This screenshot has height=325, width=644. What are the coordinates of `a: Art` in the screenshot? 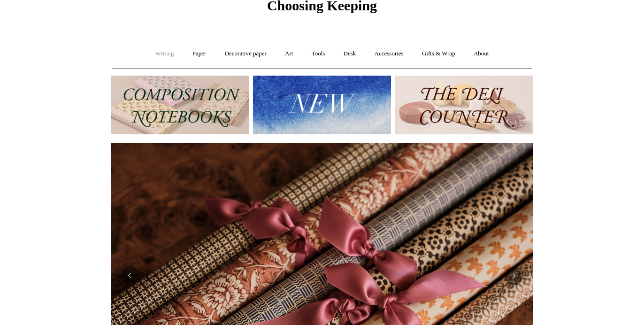 It's located at (288, 53).